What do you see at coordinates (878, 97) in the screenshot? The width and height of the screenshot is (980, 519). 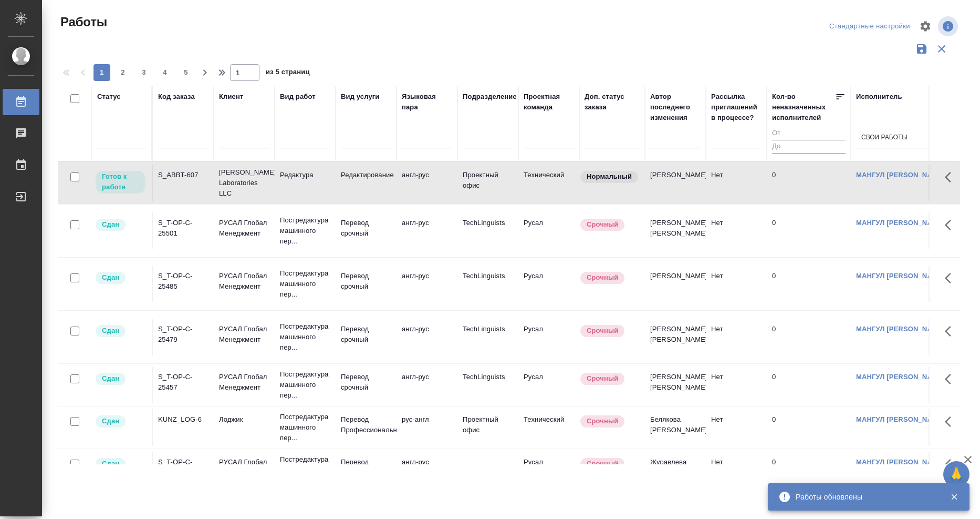 I see `div: Исполнитель` at bounding box center [878, 97].